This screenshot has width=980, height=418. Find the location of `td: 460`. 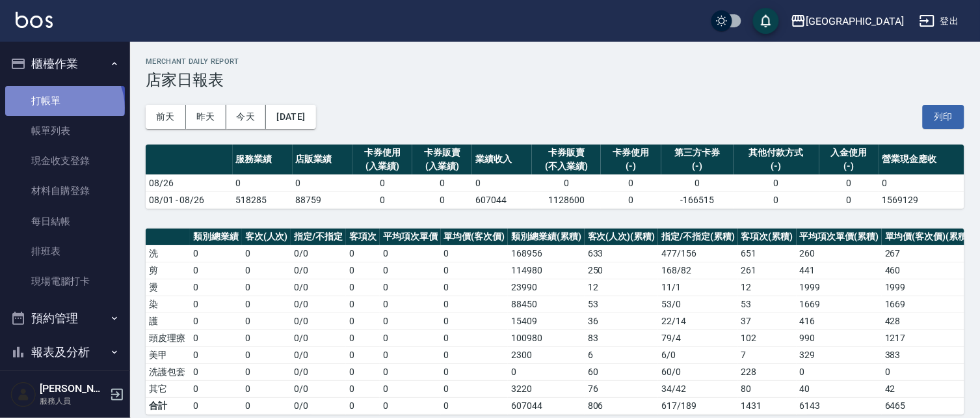

td: 460 is located at coordinates (927, 270).